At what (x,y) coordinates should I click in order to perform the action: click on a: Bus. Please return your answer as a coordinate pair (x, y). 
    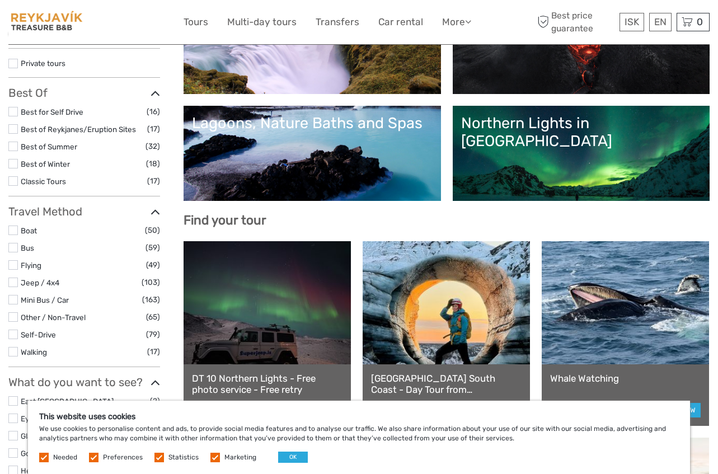
    Looking at the image, I should click on (27, 248).